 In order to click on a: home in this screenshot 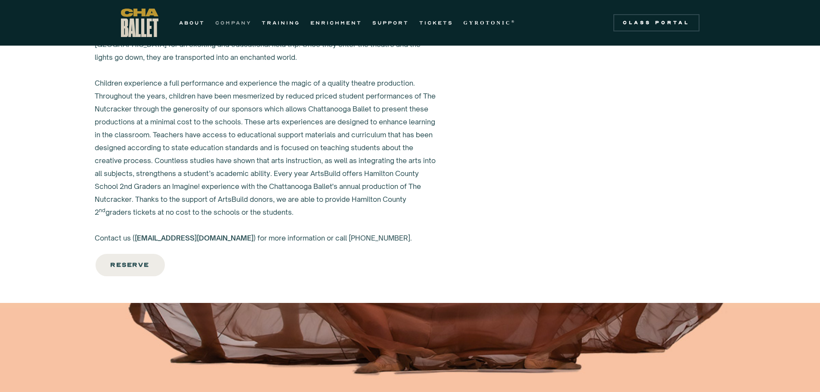, I will do `click(139, 23)`.